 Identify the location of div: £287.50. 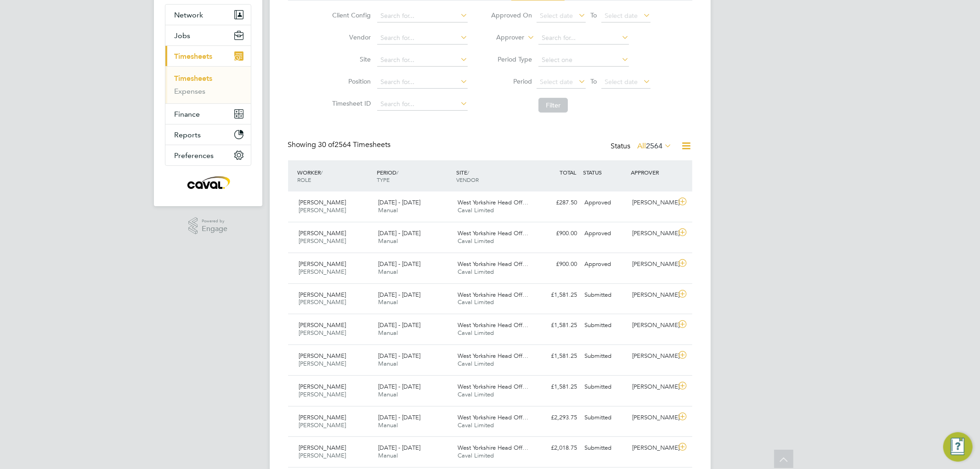
(558, 203).